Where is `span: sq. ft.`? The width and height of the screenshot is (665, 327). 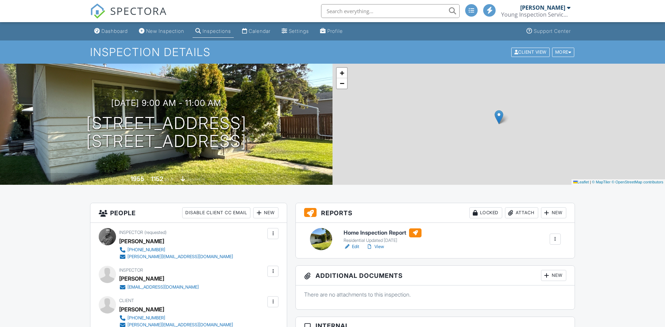 span: sq. ft. is located at coordinates (169, 179).